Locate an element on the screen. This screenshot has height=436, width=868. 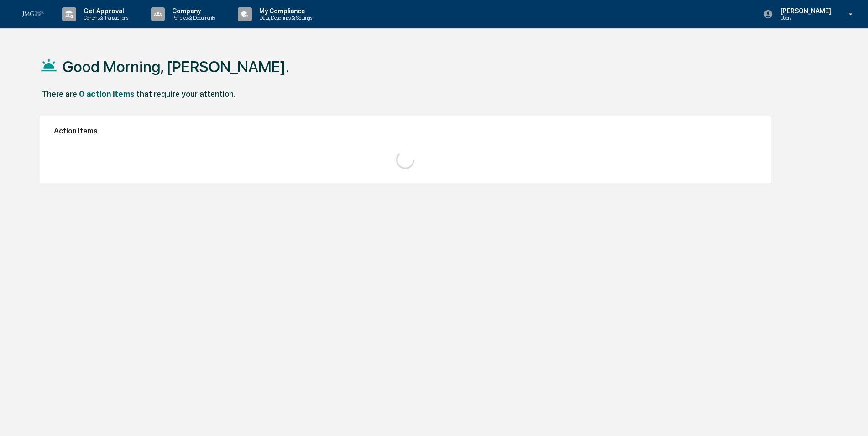
p: Content & Transactions is located at coordinates (105, 18).